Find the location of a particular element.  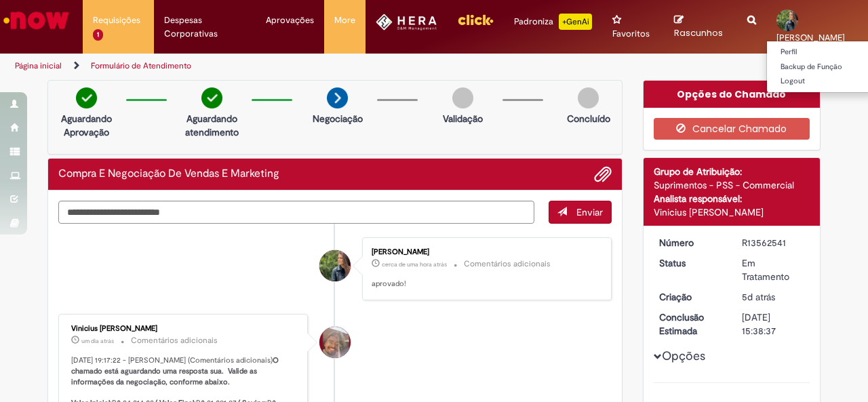

span: More is located at coordinates (344, 21).